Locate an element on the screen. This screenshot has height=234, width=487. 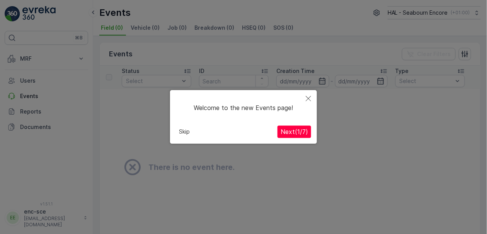
button: Skip is located at coordinates (184, 132).